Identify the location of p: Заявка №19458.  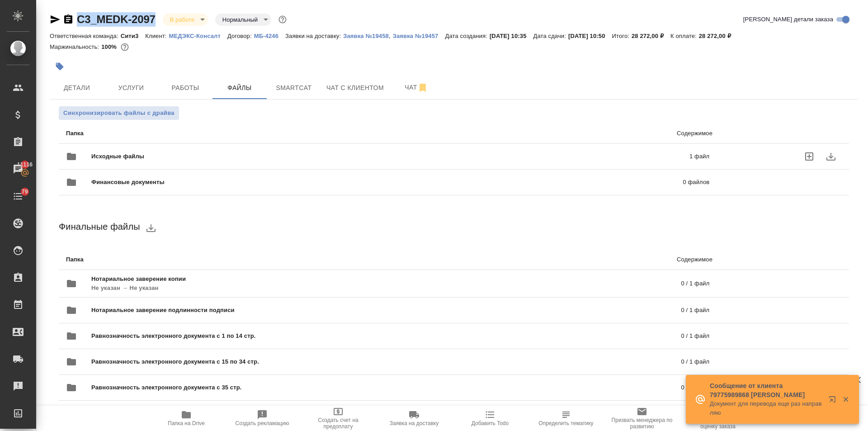
(365, 36).